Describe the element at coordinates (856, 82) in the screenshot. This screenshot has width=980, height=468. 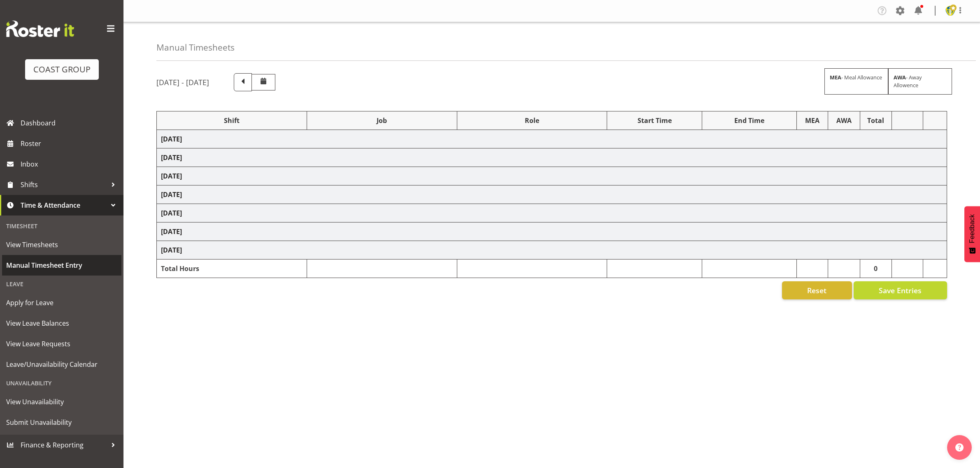
I see `div: - Meal Allowance` at that location.